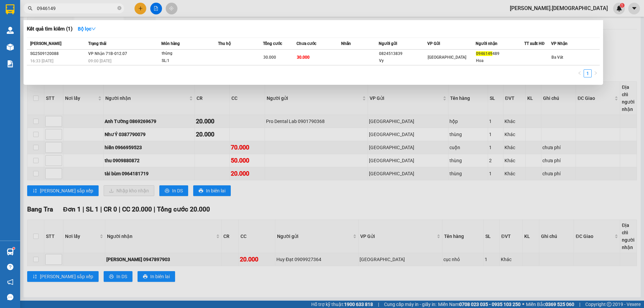 The width and height of the screenshot is (644, 308). Describe the element at coordinates (10, 10) in the screenshot. I see `img: logo-vxr` at that location.